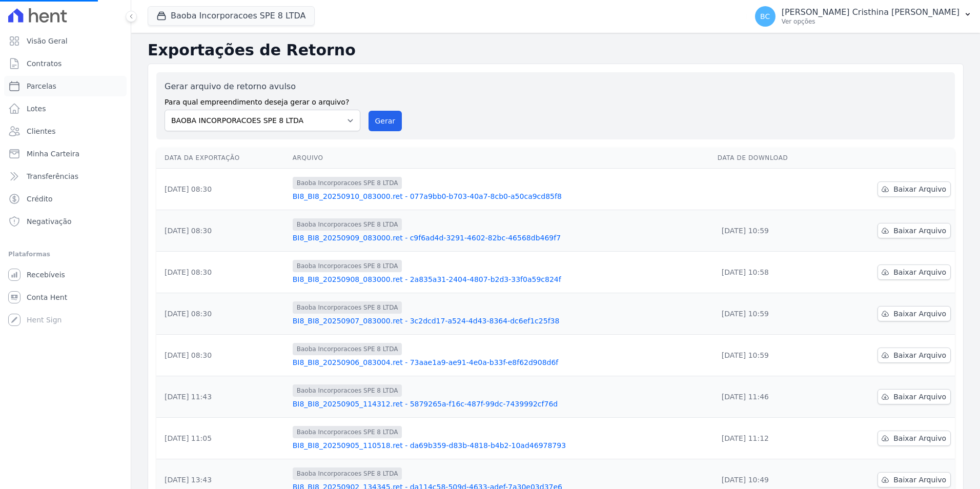 The image size is (980, 489). What do you see at coordinates (65, 254) in the screenshot?
I see `div: Plataformas` at bounding box center [65, 254].